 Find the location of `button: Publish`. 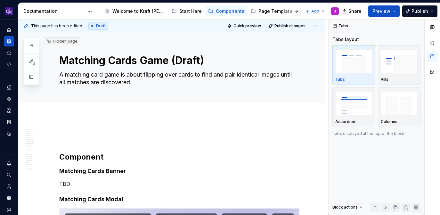

button: Publish is located at coordinates (420, 11).